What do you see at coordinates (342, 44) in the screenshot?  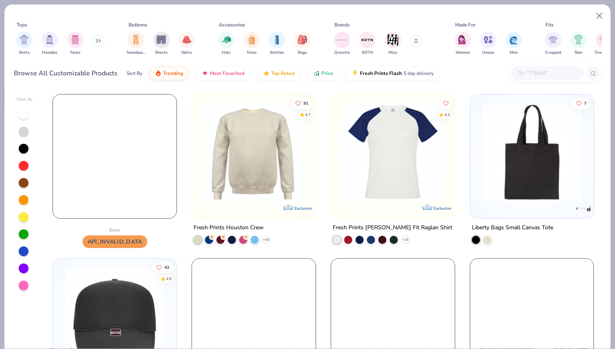 I see `div: filter for Grosche` at bounding box center [342, 44].